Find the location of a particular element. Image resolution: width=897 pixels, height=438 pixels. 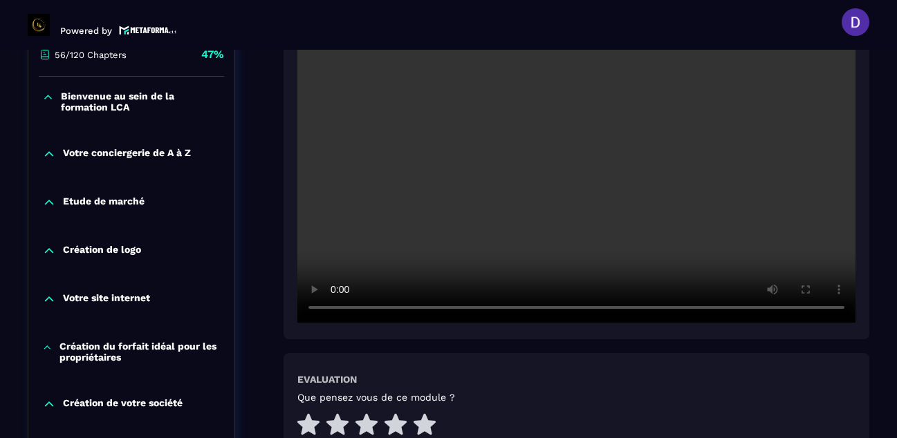

p: Création du forfait idéal pour les propriétaires is located at coordinates (140, 352).